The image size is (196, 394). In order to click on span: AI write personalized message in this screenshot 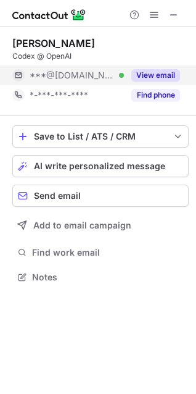, I will do `click(99, 166)`.